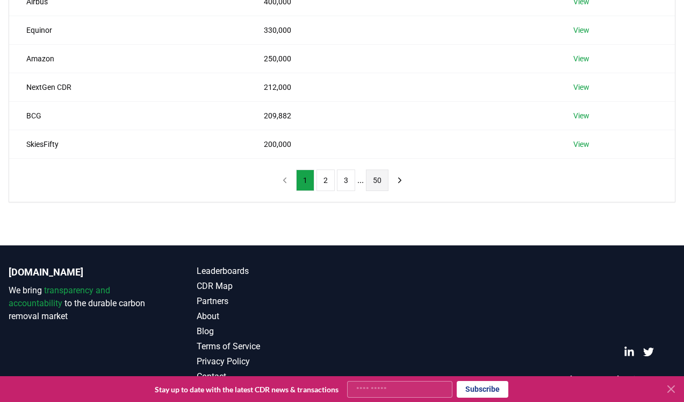 This screenshot has height=402, width=684. Describe the element at coordinates (402, 30) in the screenshot. I see `td: 330,000` at that location.